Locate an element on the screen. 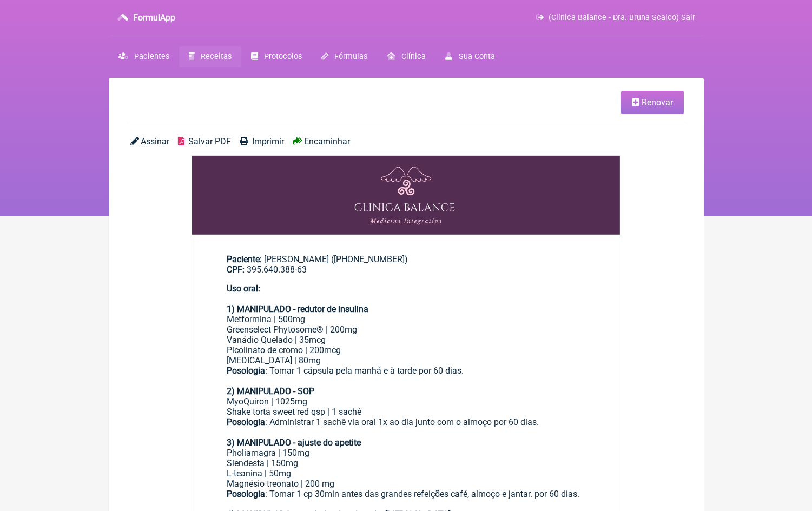 This screenshot has height=511, width=812. span: Fórmulas is located at coordinates (351, 56).